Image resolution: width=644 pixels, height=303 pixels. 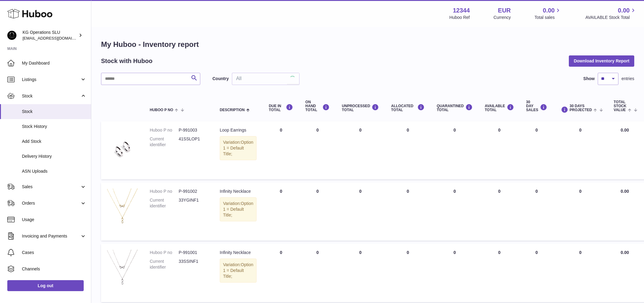 I want to click on span: Usage, so click(x=54, y=220).